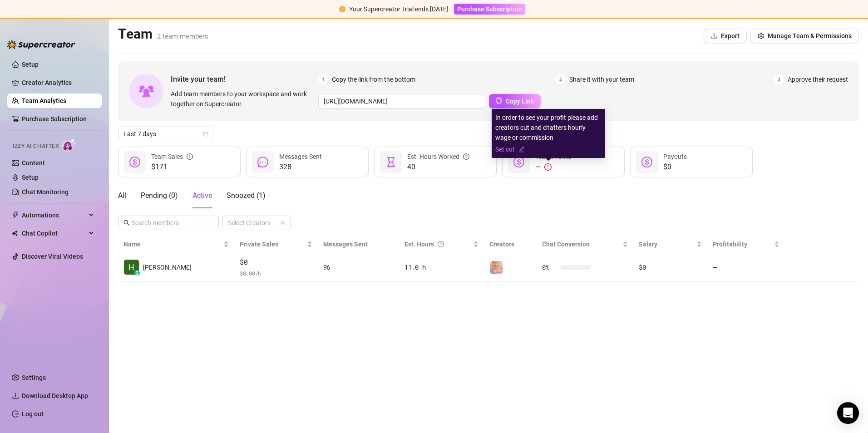  Describe the element at coordinates (761, 36) in the screenshot. I see `span: setting` at that location.